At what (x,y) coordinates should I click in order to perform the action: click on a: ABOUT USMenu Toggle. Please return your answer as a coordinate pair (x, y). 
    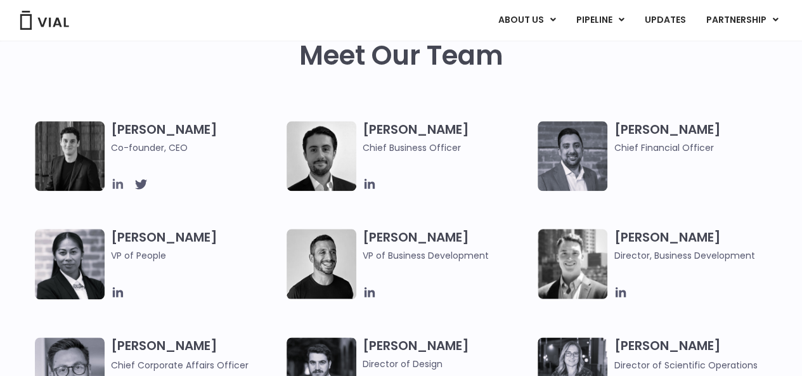
    Looking at the image, I should click on (527, 20).